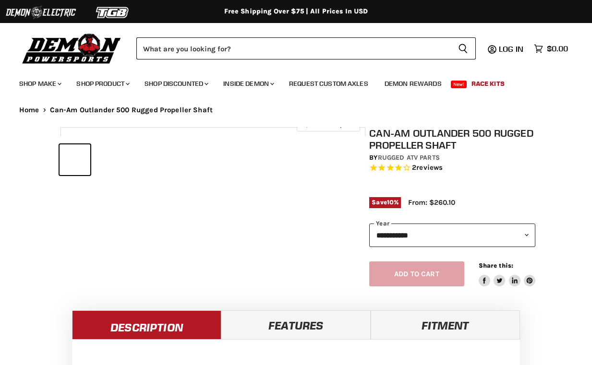 The image size is (592, 365). What do you see at coordinates (452, 139) in the screenshot?
I see `h1: Can-Am Outlander 500 Rugged Propeller Shaft` at bounding box center [452, 139].